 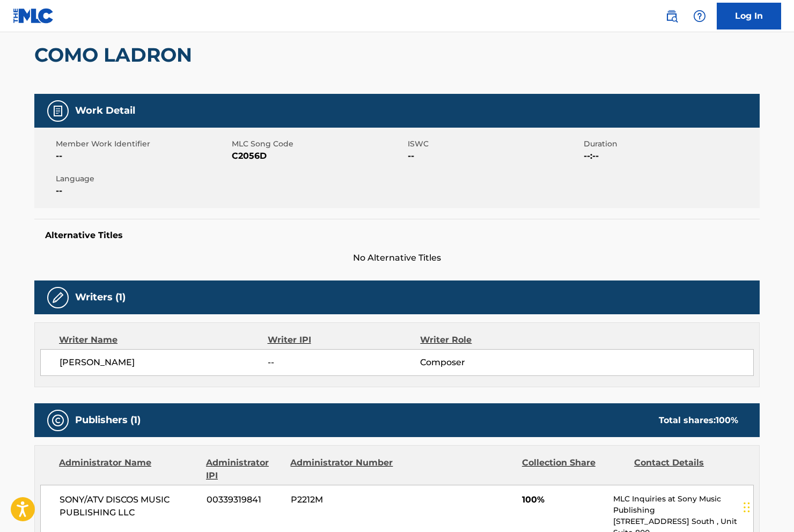 I want to click on span: SONY/ATV DISCOS MUSIC PUBLISHING LLC, so click(x=129, y=506).